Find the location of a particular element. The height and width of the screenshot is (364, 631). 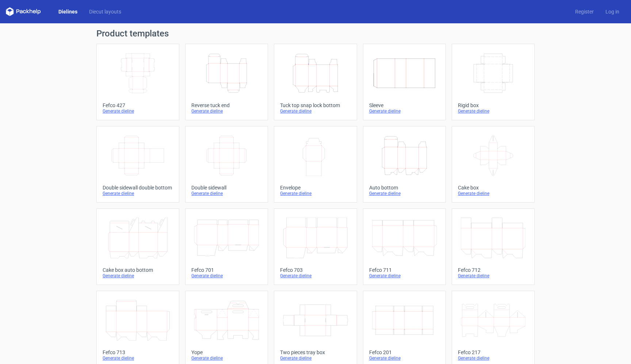

div: Envelope is located at coordinates (315, 188).